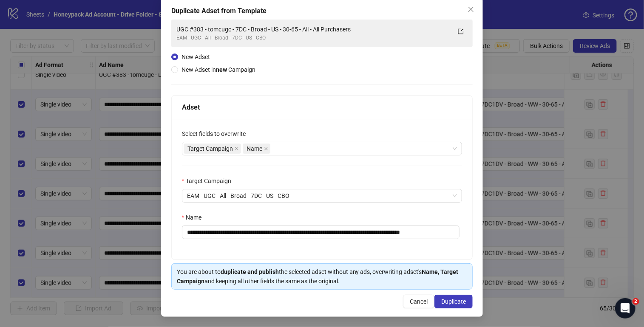  Describe the element at coordinates (637, 301) in the screenshot. I see `span: 2` at that location.